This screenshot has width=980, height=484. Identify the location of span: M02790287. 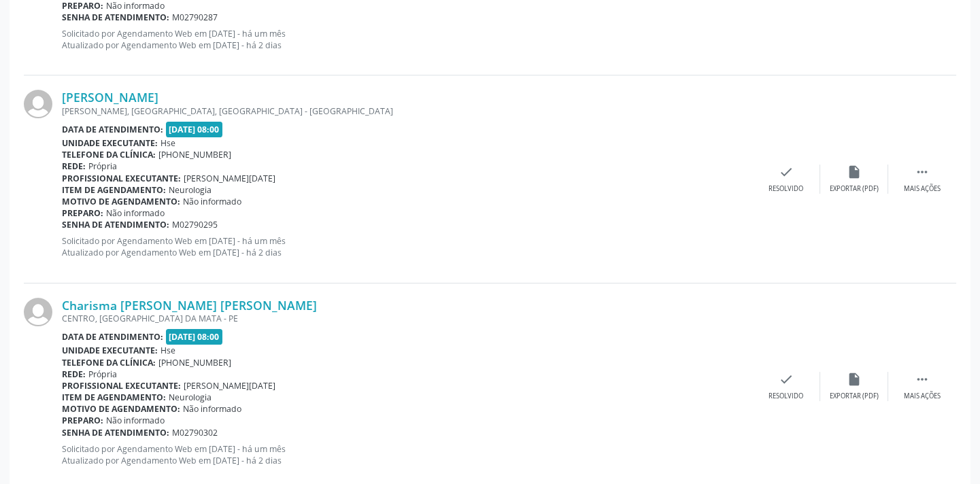
(194, 17).